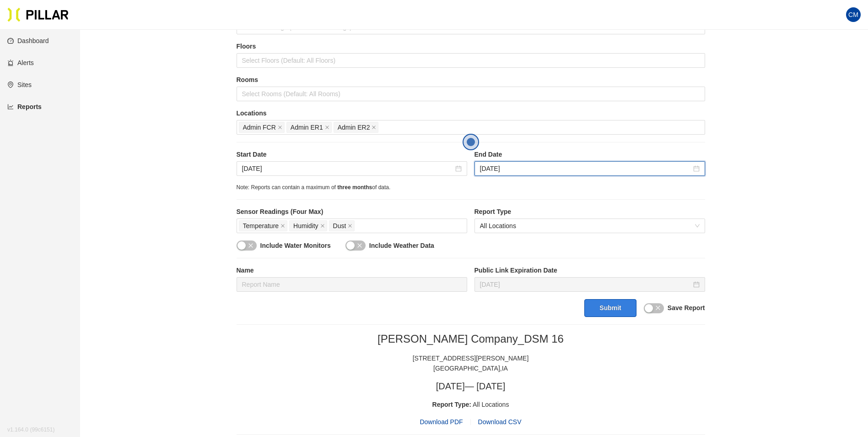 The height and width of the screenshot is (437, 868). Describe the element at coordinates (352, 284) in the screenshot. I see `input: Report Name` at that location.